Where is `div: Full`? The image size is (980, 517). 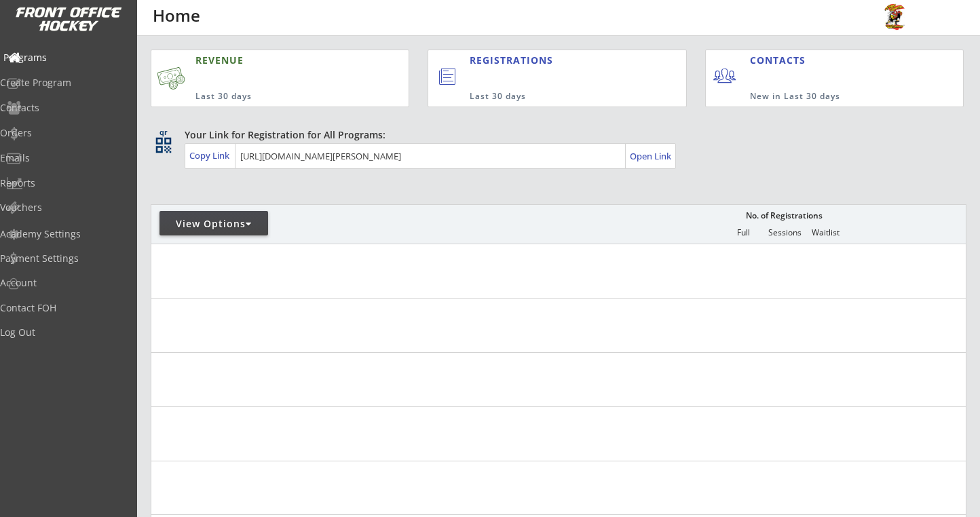
div: Full is located at coordinates (743, 233).